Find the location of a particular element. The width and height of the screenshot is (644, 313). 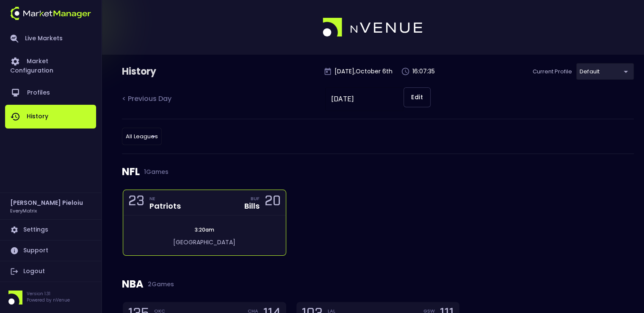

h3: EveryMatrix is located at coordinates (23, 210).